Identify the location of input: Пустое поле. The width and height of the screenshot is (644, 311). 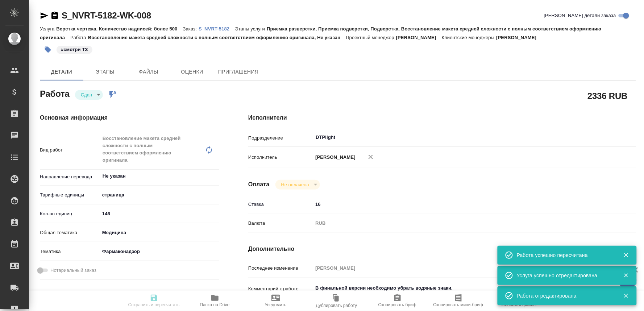
(458, 268).